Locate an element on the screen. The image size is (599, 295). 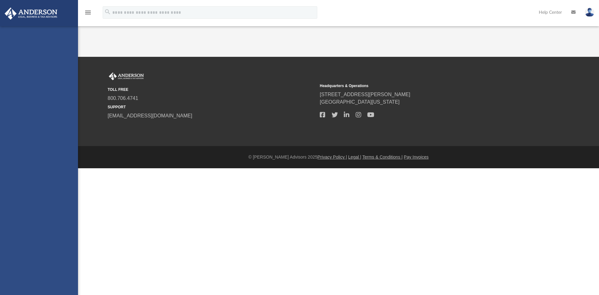
a: Legal | is located at coordinates (355, 157).